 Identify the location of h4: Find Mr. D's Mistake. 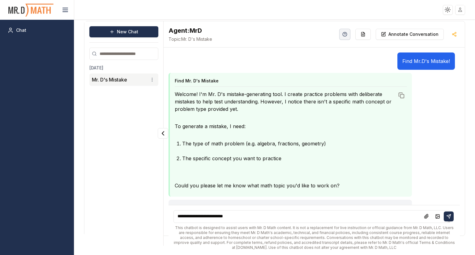
(197, 81).